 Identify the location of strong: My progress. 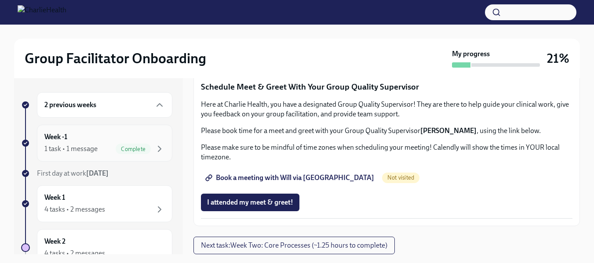
(471, 54).